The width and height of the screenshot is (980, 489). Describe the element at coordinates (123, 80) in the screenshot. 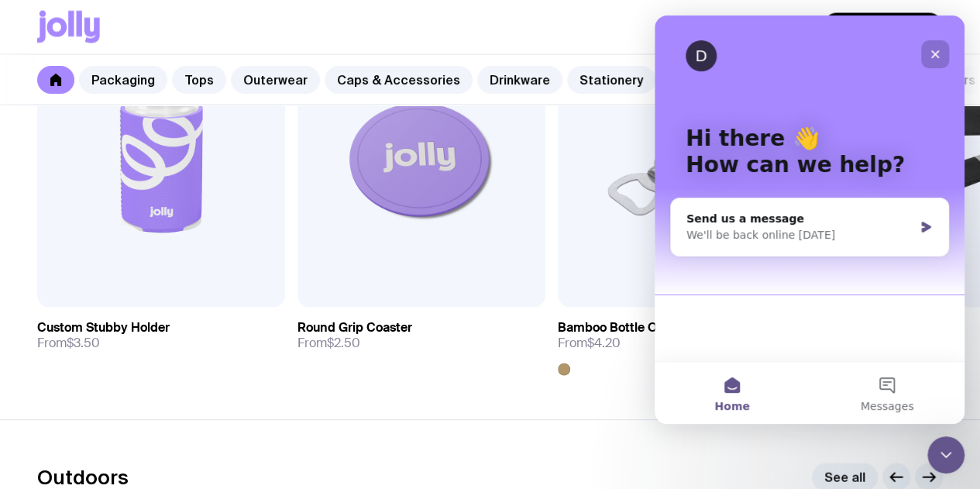

I see `a: Packaging` at that location.